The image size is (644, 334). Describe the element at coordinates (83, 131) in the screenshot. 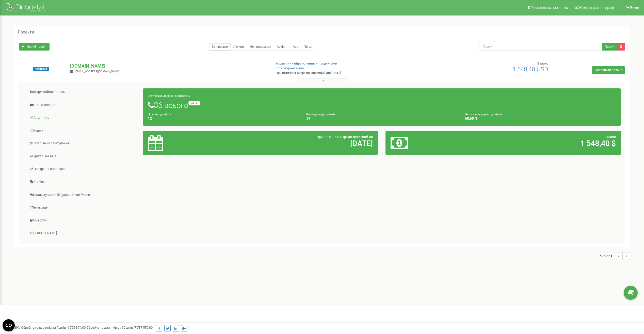

I see `a: Кошти` at that location.